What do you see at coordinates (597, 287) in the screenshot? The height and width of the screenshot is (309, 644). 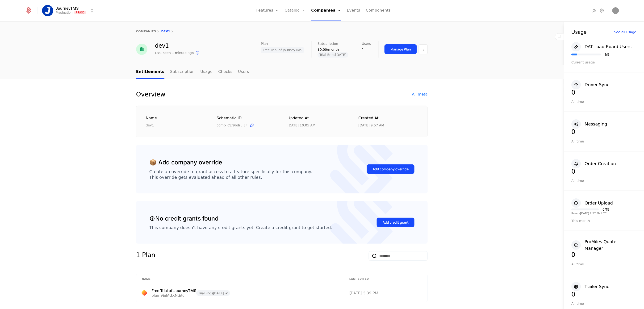 I see `div: Trailer Sync` at bounding box center [597, 287].